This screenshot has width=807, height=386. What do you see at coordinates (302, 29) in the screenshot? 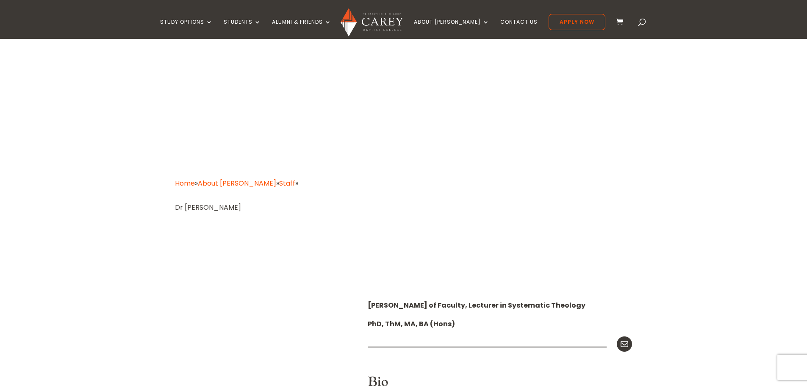
I see `a: Alumni & Friends` at bounding box center [302, 29].